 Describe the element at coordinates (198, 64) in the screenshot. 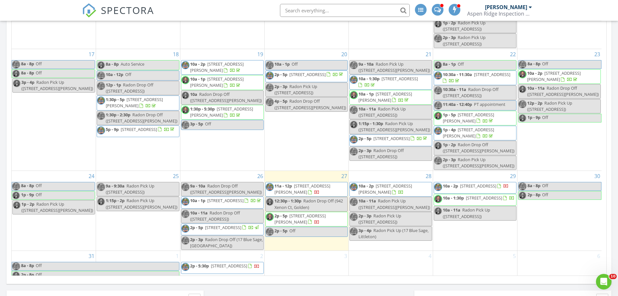

I see `span: 10a - 2p` at that location.